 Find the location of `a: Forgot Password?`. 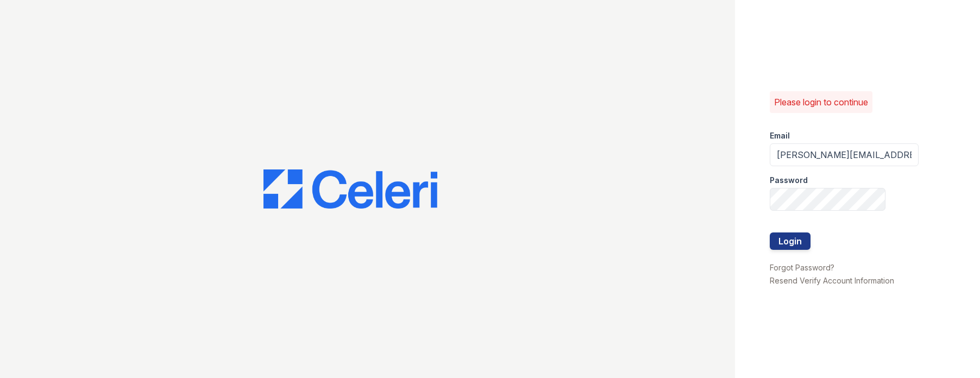

a: Forgot Password? is located at coordinates (802, 267).